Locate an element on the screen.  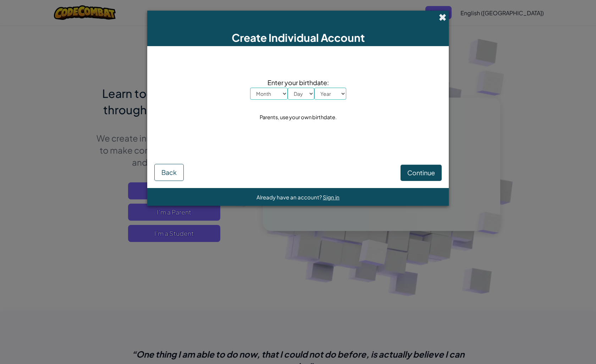
span: Create Individual Account is located at coordinates (298, 37).